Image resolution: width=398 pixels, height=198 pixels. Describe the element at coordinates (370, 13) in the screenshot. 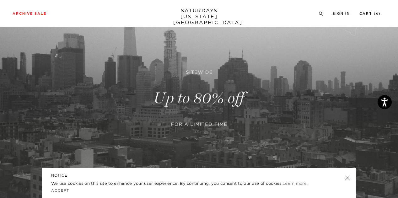

I see `a: Cart (0)` at that location.